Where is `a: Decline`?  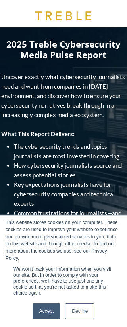
a: Decline is located at coordinates (80, 312).